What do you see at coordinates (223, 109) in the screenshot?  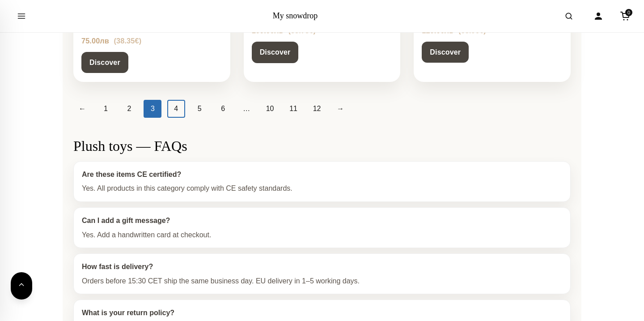 I see `a: 6` at bounding box center [223, 109].